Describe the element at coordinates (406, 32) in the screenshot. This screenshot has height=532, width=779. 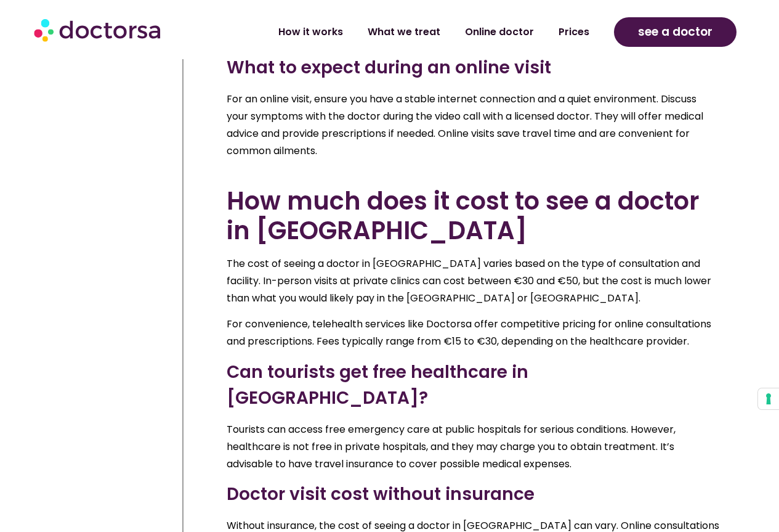
I see `nav: Menu` at that location.